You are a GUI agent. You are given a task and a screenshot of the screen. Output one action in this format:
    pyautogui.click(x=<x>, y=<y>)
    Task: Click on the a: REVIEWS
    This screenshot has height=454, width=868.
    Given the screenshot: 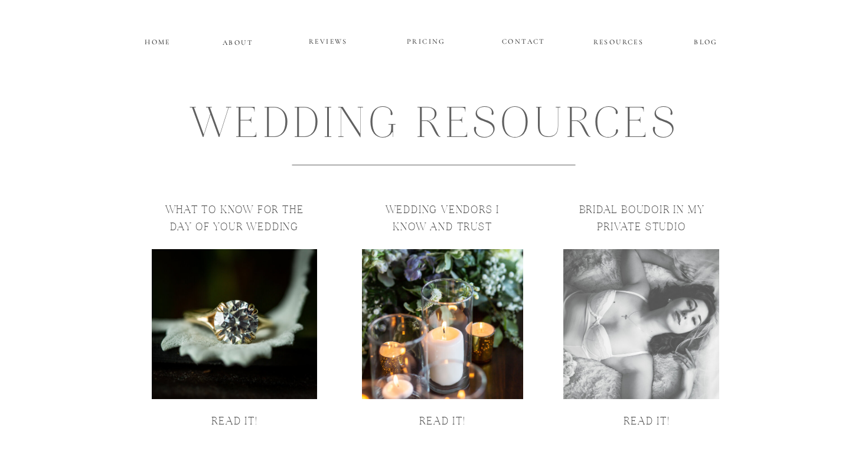 What is the action you would take?
    pyautogui.click(x=328, y=42)
    